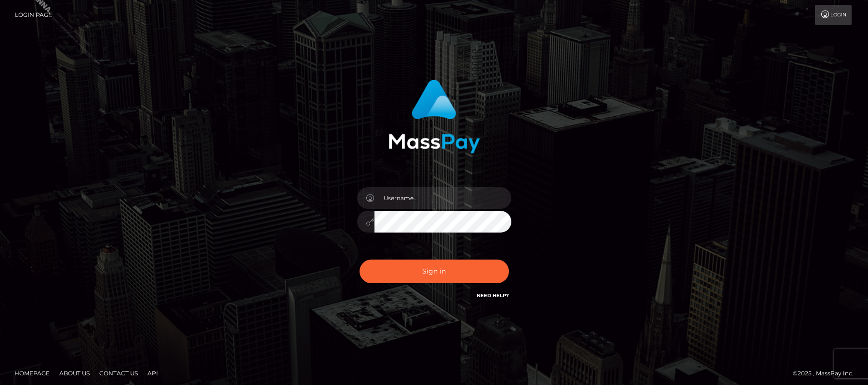  Describe the element at coordinates (34, 15) in the screenshot. I see `a: Login Page` at that location.